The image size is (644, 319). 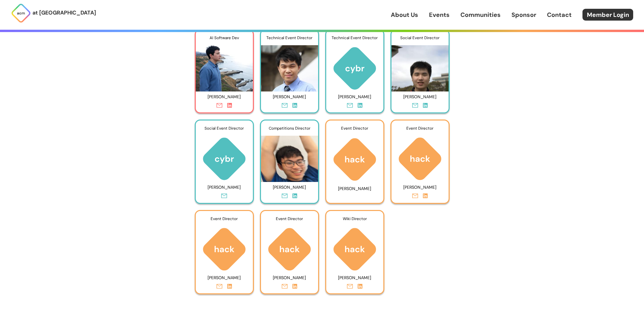 What do you see at coordinates (404, 15) in the screenshot?
I see `a: About Us` at bounding box center [404, 15].